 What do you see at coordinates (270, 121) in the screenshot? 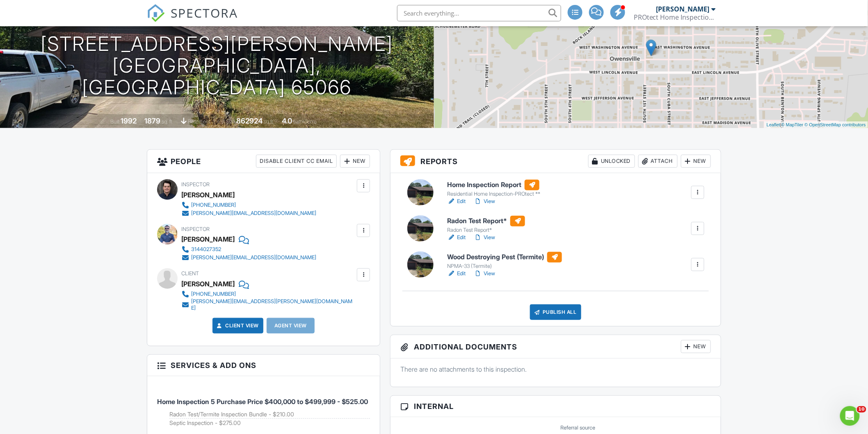
I see `span: sq.ft.` at bounding box center [270, 121].